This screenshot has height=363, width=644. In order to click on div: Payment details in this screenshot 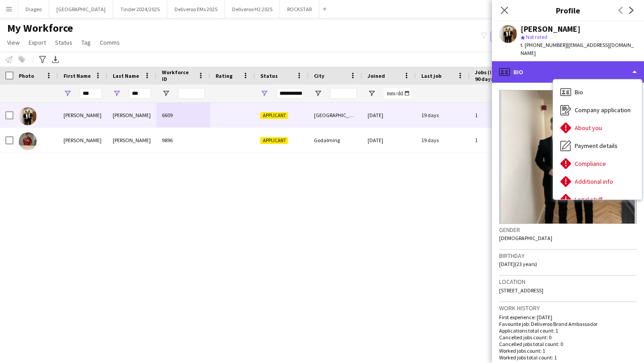, I will do `click(597, 145)`.